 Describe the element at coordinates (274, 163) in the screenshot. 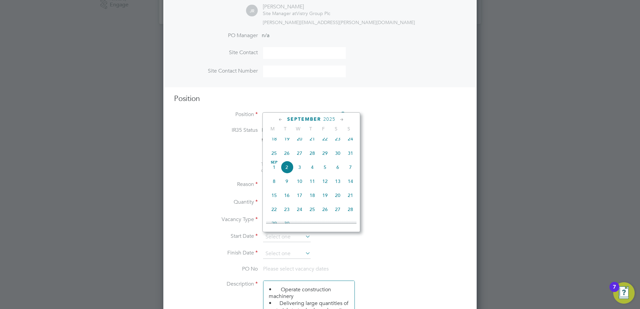

I see `span: Sep` at that location.